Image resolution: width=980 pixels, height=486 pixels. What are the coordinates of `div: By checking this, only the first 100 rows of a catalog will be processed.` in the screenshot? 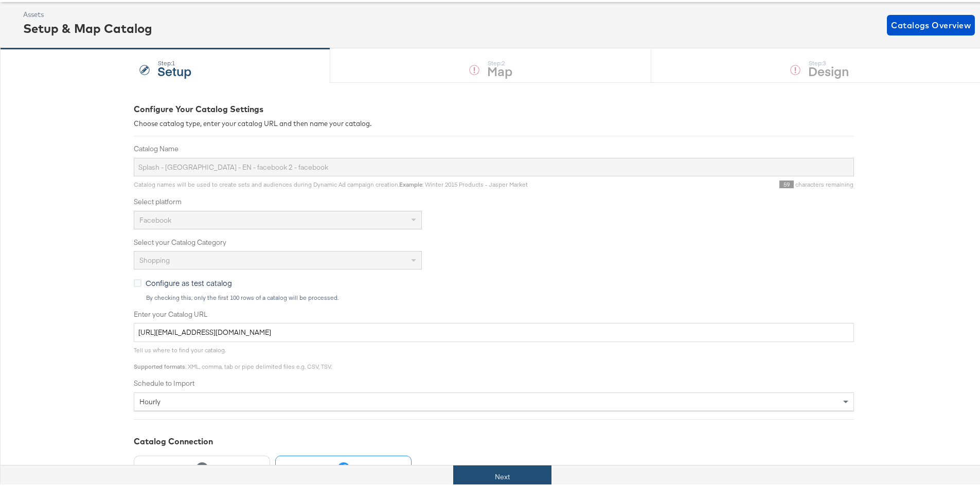 It's located at (499, 296).